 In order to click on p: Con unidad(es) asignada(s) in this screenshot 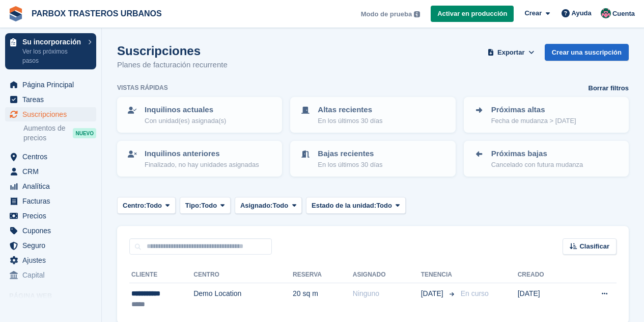, I will do `click(185, 121)`.